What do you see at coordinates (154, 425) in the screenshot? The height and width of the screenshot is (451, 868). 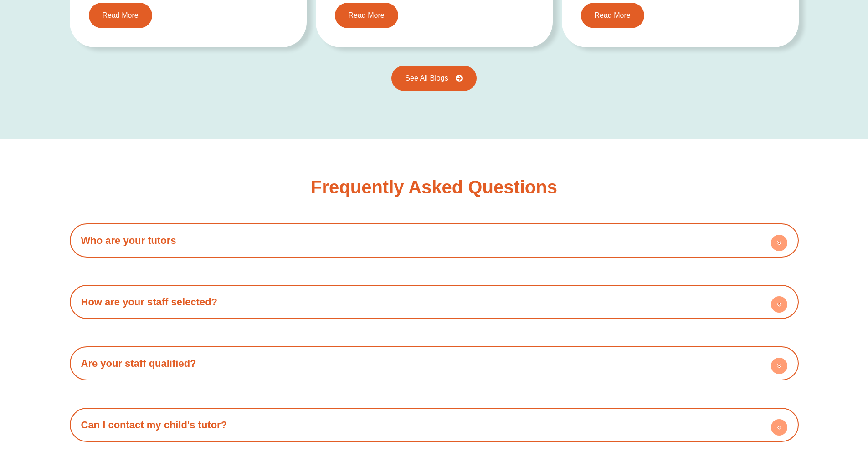 I see `a: Can I contact my child's tutor?` at bounding box center [154, 425].